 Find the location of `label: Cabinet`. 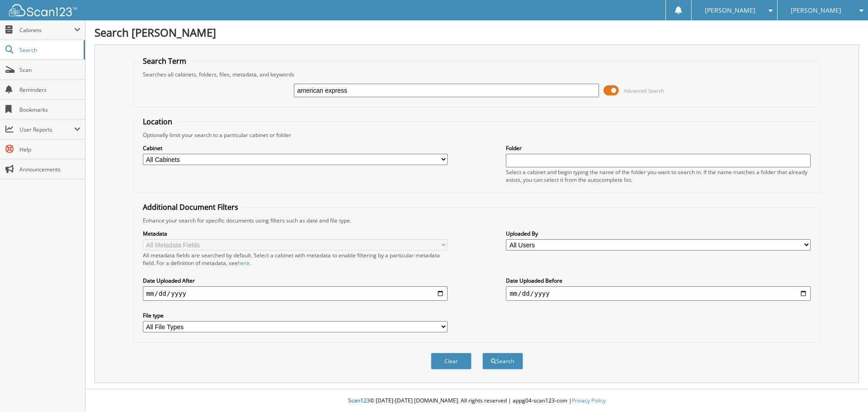

label: Cabinet is located at coordinates (295, 148).